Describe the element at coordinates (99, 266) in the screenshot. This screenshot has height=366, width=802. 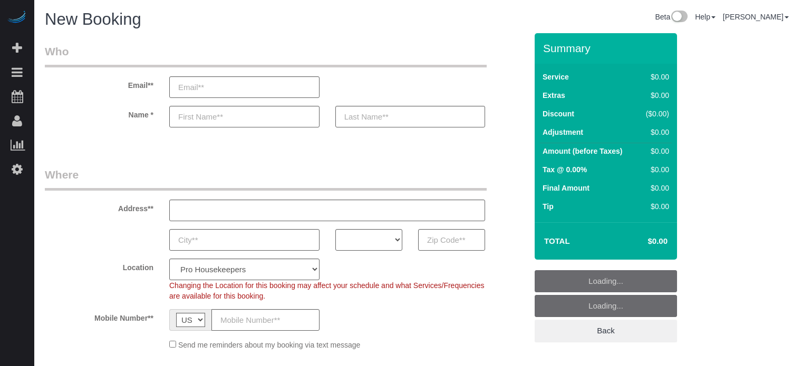
I see `label: Location` at that location.